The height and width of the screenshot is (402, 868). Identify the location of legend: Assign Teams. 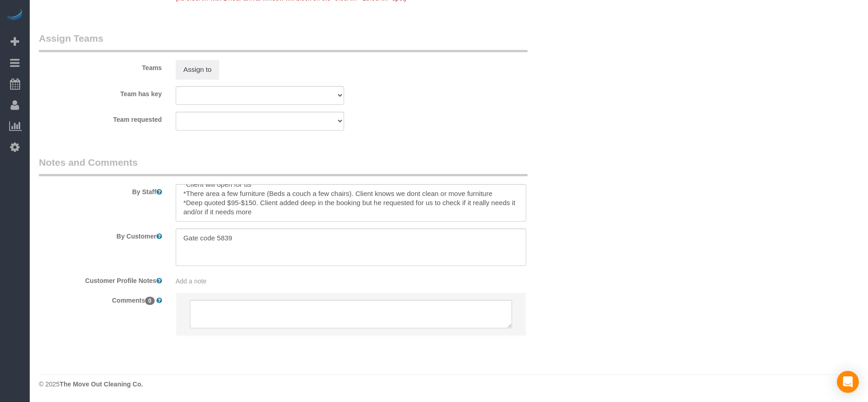
(283, 42).